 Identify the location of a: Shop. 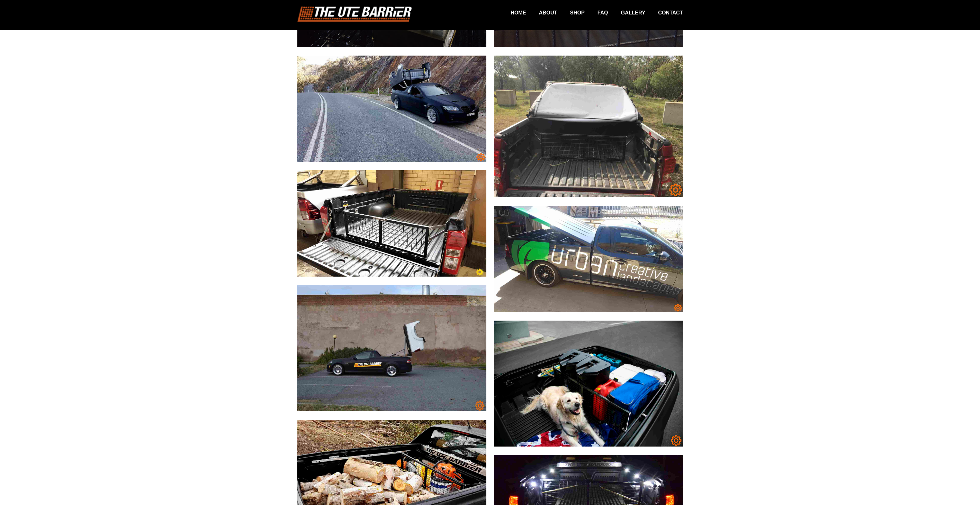
(570, 13).